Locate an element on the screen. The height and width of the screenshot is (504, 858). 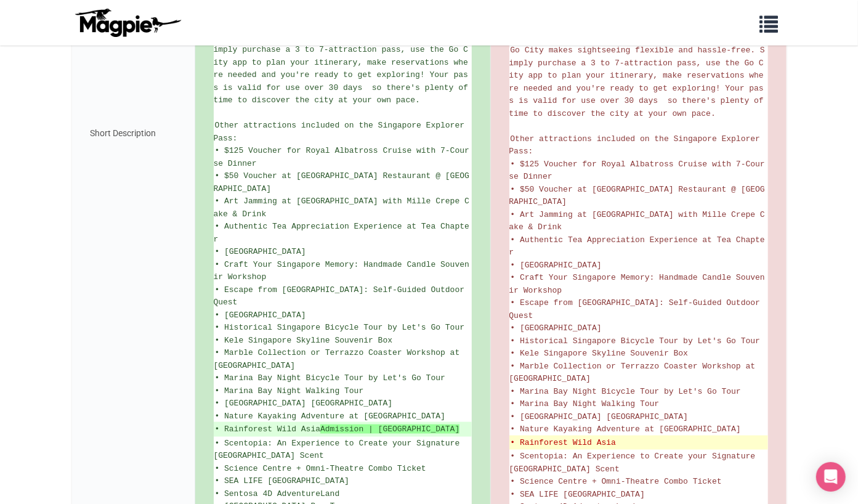
ins: • Rainforest Wild Asia is located at coordinates (343, 429).